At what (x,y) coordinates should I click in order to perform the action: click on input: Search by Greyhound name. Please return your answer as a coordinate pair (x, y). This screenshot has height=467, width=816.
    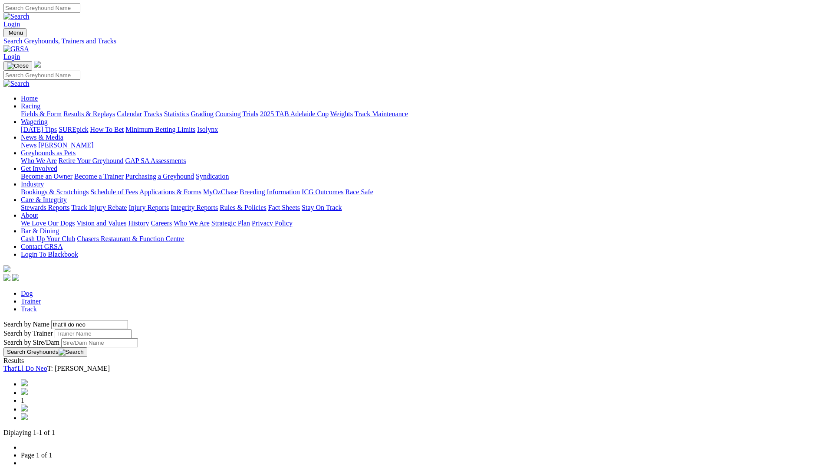
    Looking at the image, I should click on (89, 324).